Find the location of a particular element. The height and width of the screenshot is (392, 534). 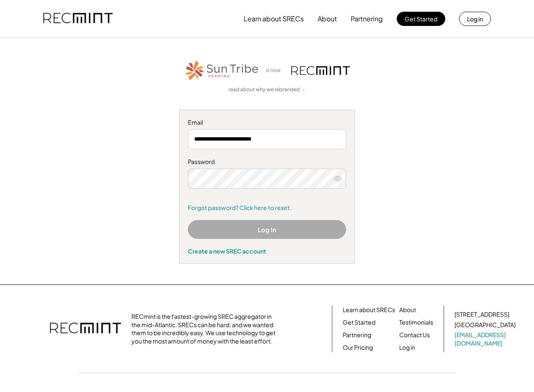

button: Partnering is located at coordinates (367, 19).